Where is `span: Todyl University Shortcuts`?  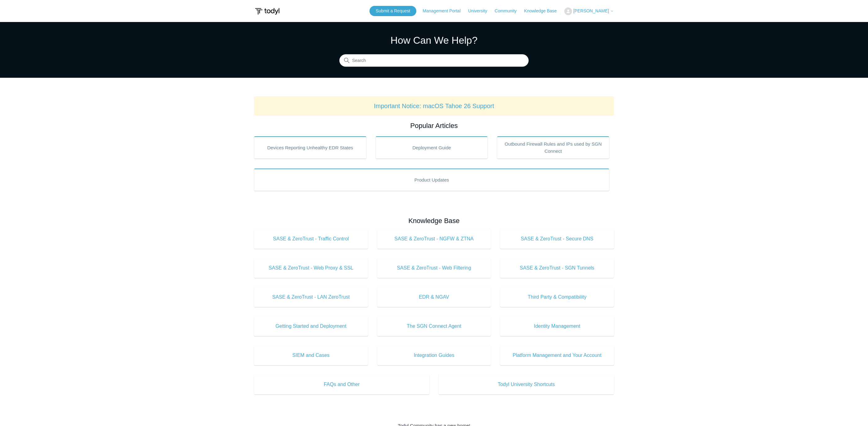 span: Todyl University Shortcuts is located at coordinates (526, 384).